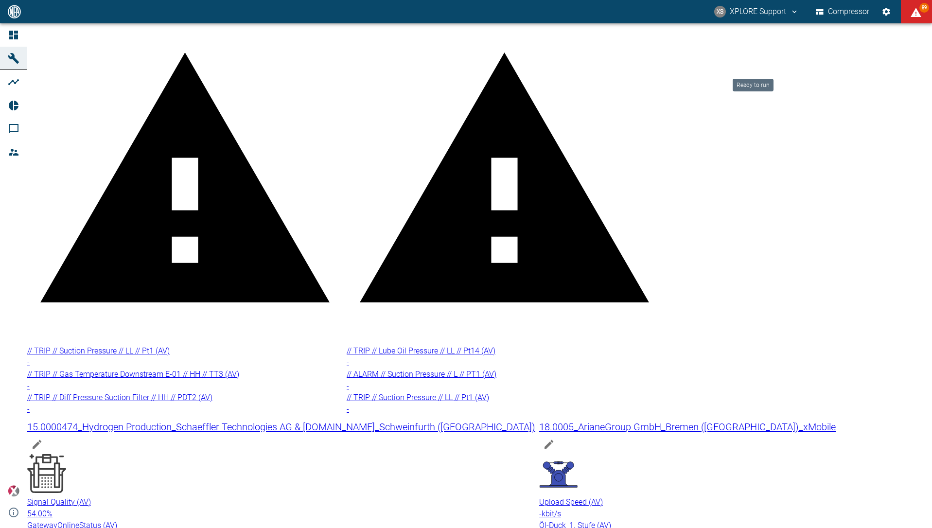 The image size is (932, 528). What do you see at coordinates (422, 374) in the screenshot?
I see `span: // ALARM // Suction Pressure // L // PT1 (AV)` at bounding box center [422, 374].